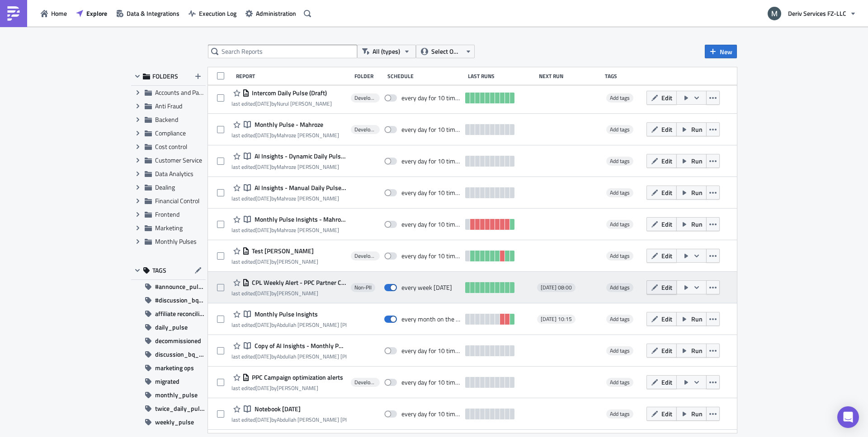 The image size is (868, 437). What do you see at coordinates (153, 13) in the screenshot?
I see `span: Data & Integrations` at bounding box center [153, 13].